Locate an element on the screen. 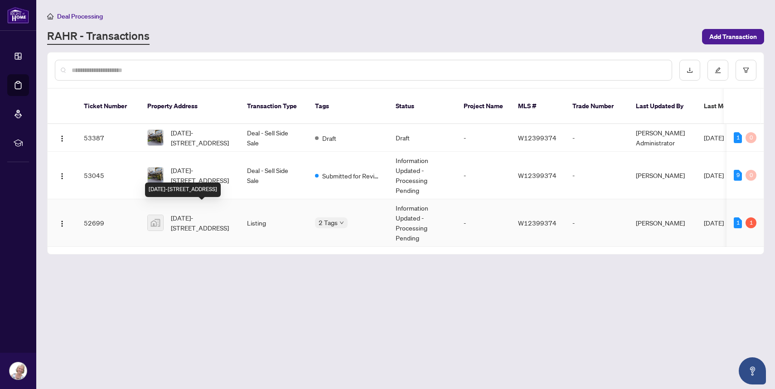  span: Add Transaction is located at coordinates (733, 37).